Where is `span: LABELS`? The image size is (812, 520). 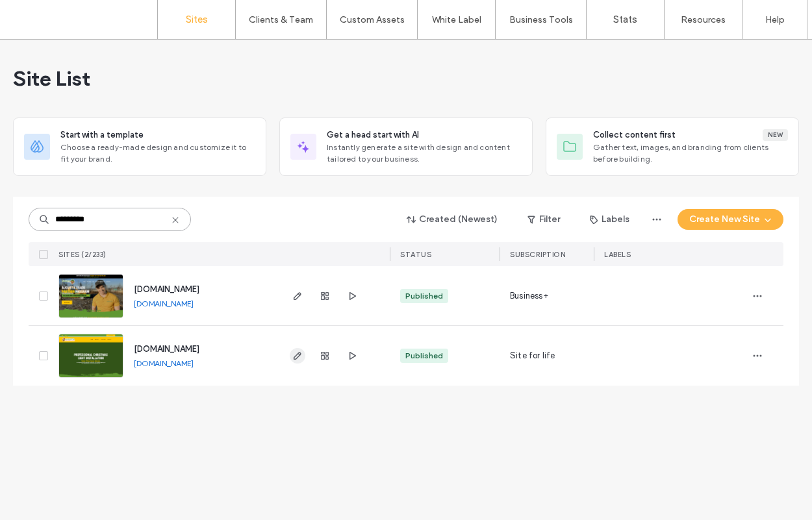 span: LABELS is located at coordinates (618, 255).